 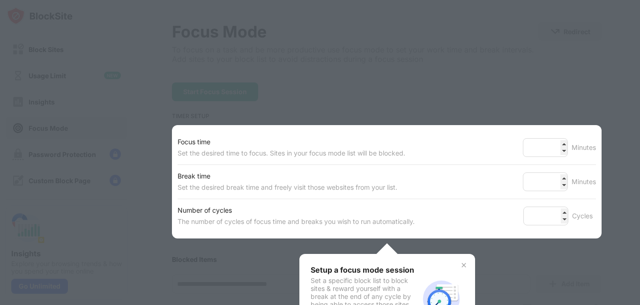 What do you see at coordinates (296, 210) in the screenshot?
I see `div: Number of cycles` at bounding box center [296, 210].